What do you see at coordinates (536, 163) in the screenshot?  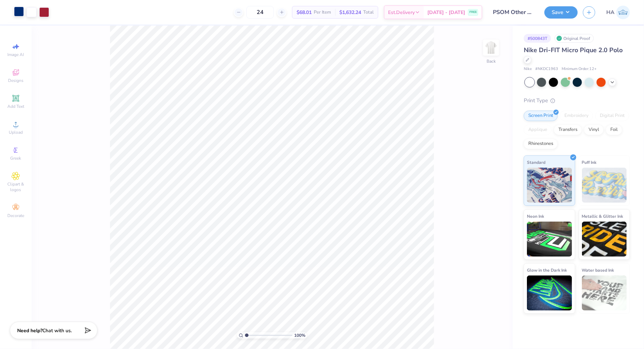 I see `span: Standard` at bounding box center [536, 163].